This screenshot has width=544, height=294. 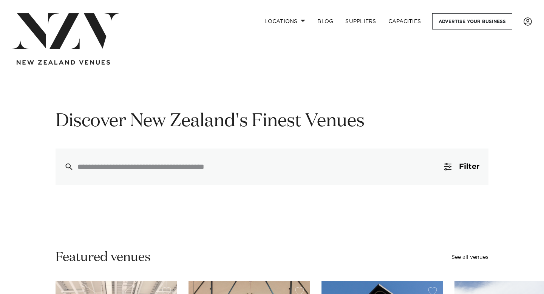 I want to click on button: Filter, so click(x=461, y=166).